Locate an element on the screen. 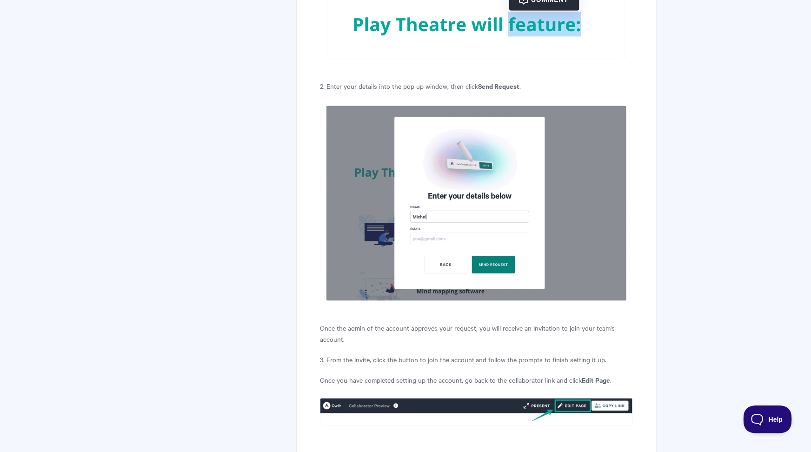 The height and width of the screenshot is (452, 811). img: file-U4tPZkBHfQ.png is located at coordinates (476, 412).